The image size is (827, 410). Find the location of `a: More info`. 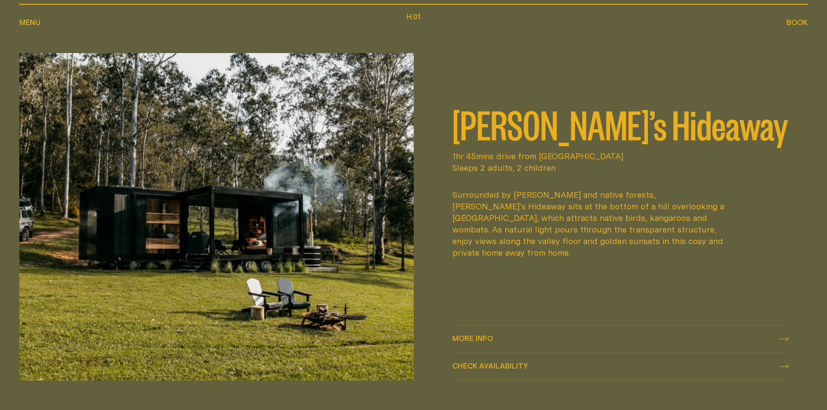

a: More info is located at coordinates (620, 339).